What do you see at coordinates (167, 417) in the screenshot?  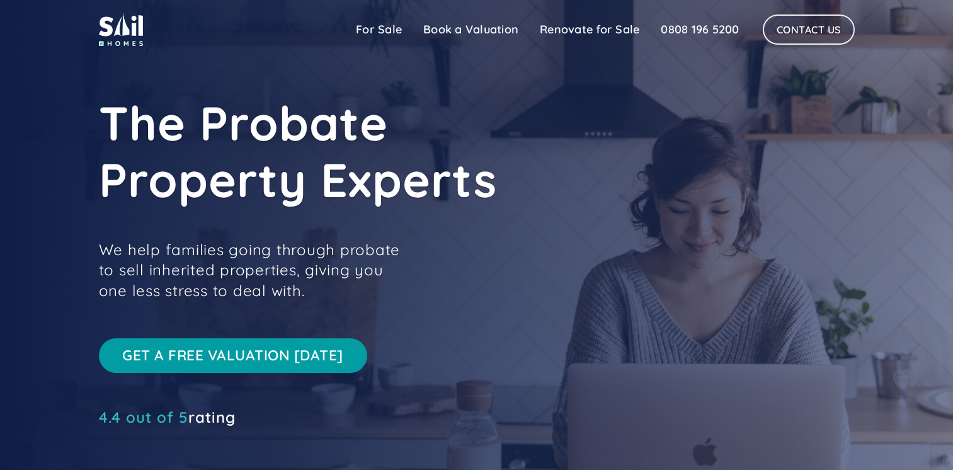 I see `a: 4.4 out of 5rating` at bounding box center [167, 417].